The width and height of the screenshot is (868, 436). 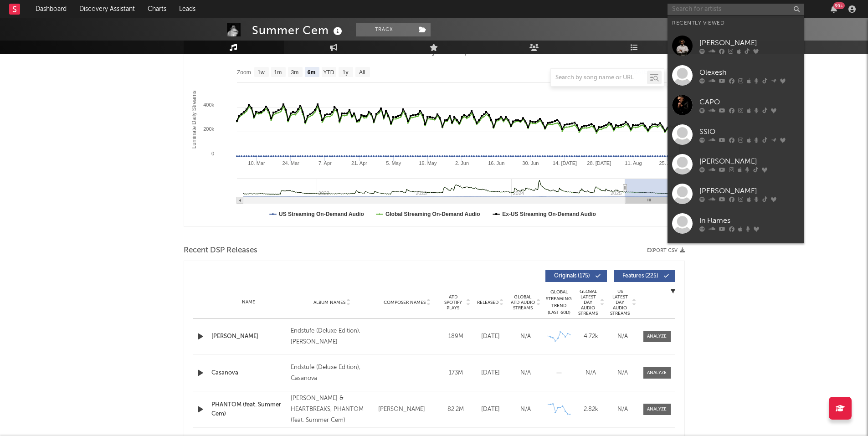 What do you see at coordinates (455, 373) in the screenshot?
I see `div: 173M` at bounding box center [455, 373].